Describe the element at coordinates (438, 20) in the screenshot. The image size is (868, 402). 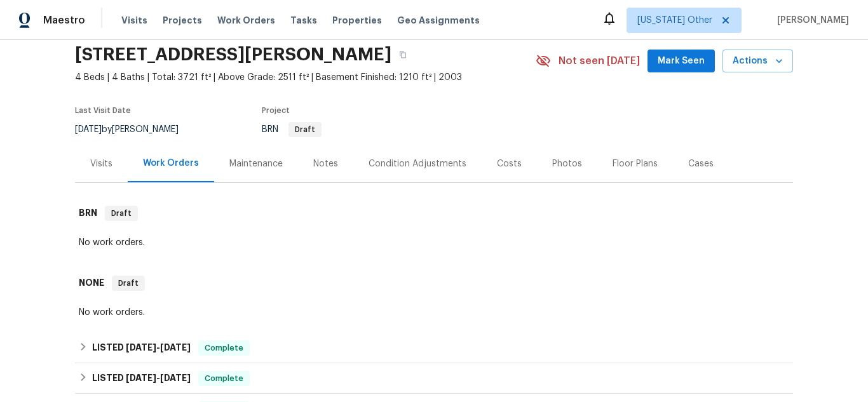
I see `span: Geo Assignments` at that location.